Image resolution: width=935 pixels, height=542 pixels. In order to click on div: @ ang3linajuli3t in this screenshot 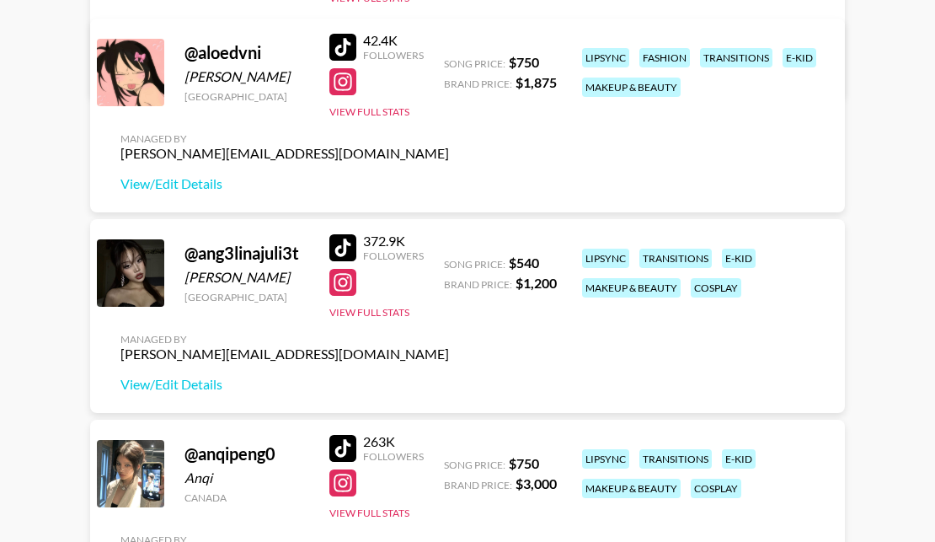, I will do `click(247, 253)`.